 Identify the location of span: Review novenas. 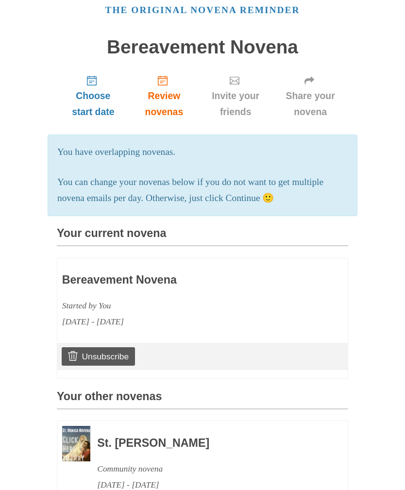
(164, 104).